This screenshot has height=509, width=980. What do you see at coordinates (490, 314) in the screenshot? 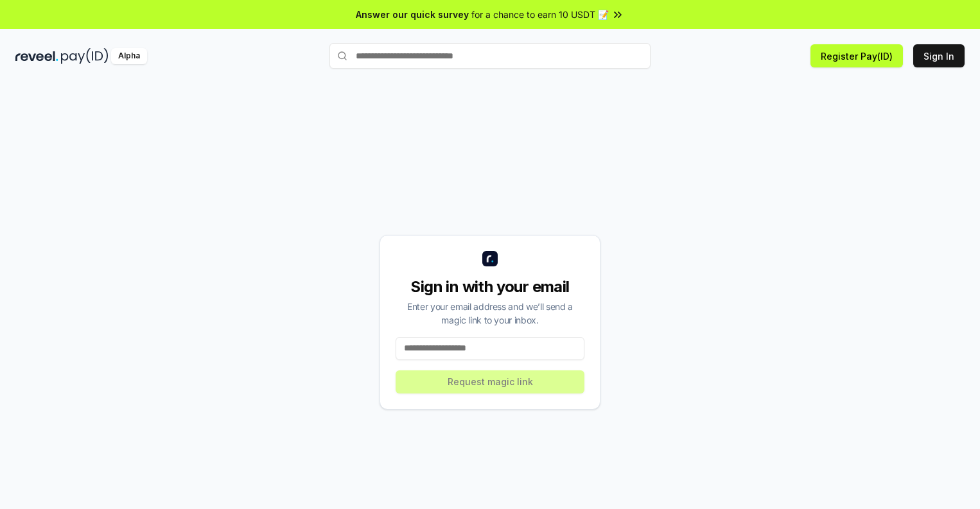
I see `div: Enter your email address and we’ll send a magic link to your inbox.` at bounding box center [490, 314].